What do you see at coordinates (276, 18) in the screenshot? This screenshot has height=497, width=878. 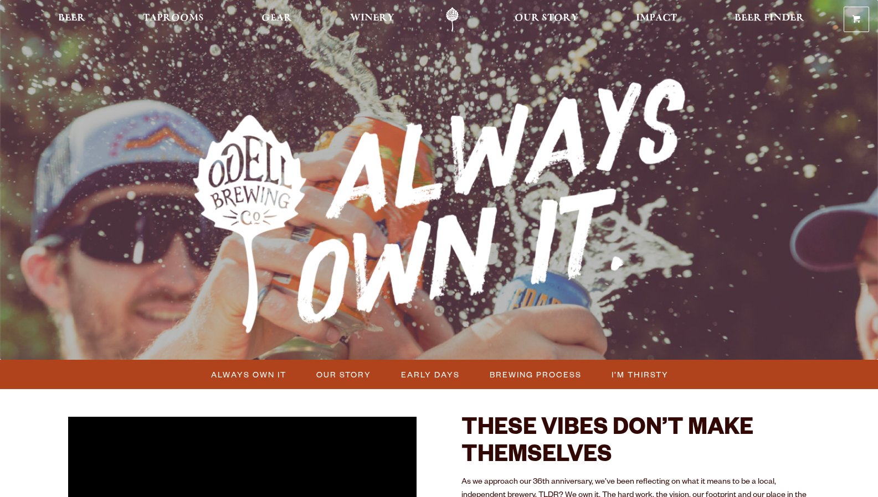 I see `span: Gear` at bounding box center [276, 18].